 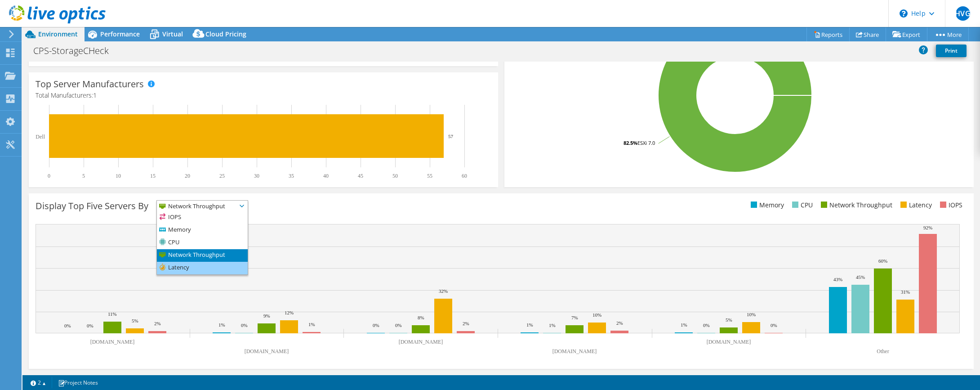 I want to click on text: 57, so click(x=451, y=136).